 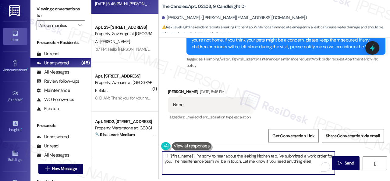 I want to click on span: Share Conversation via email, so click(x=353, y=136).